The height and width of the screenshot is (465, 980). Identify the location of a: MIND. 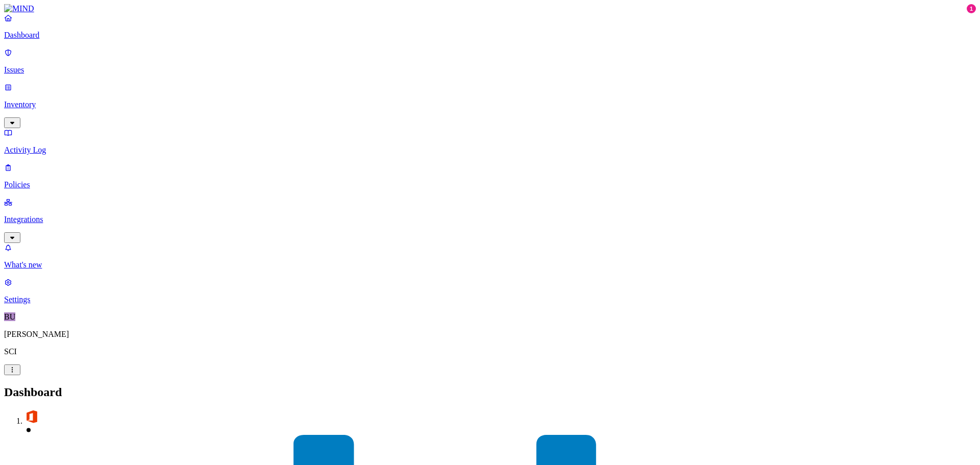
(490, 9).